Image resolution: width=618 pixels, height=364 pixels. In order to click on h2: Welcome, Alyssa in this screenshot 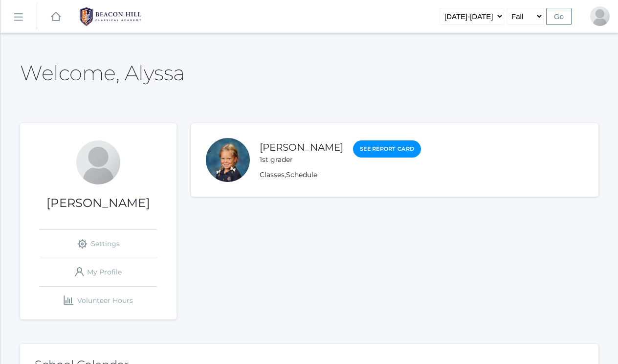, I will do `click(102, 72)`.